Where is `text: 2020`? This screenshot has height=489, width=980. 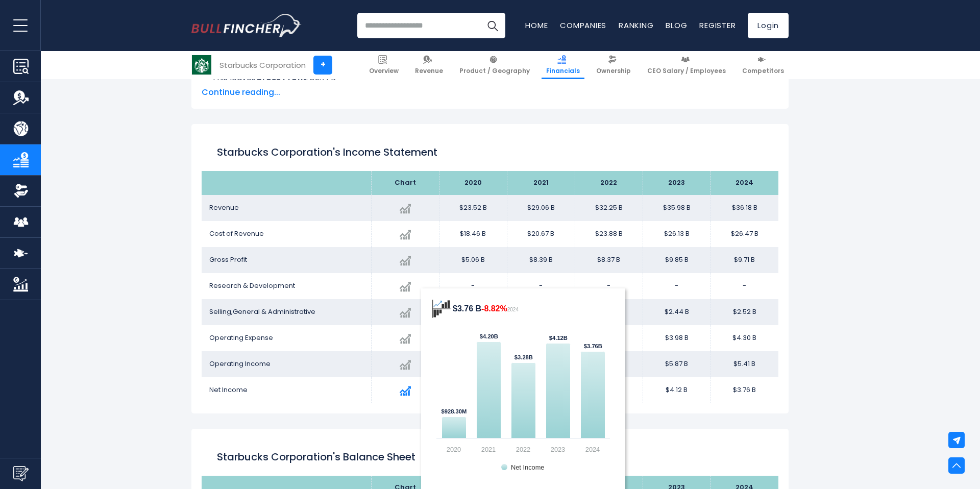
text: 2020 is located at coordinates (454, 450).